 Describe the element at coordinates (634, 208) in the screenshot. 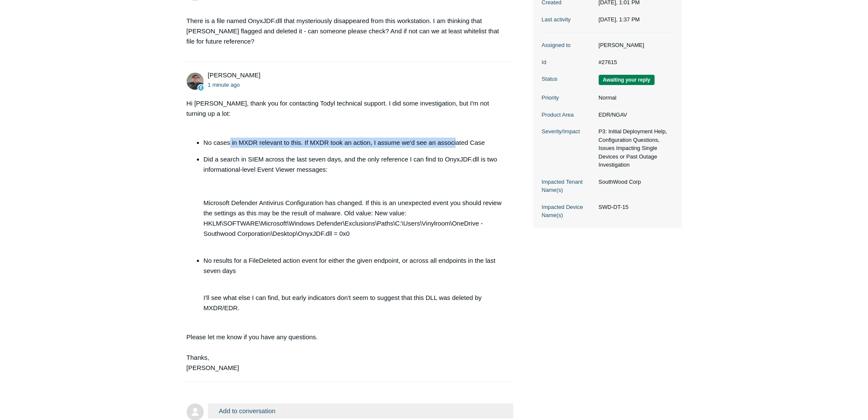

I see `dd: SWD-DT-15` at that location.